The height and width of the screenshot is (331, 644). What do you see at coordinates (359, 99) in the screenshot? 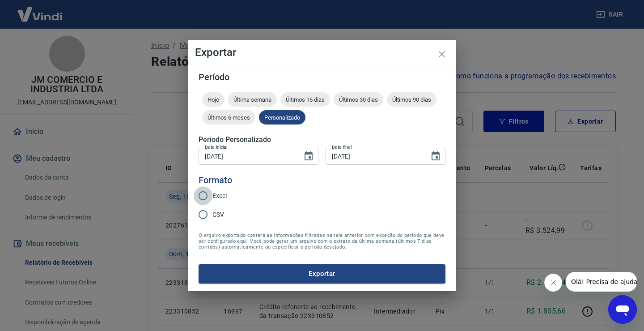
I see `span: Últimos 30 dias` at bounding box center [359, 99].